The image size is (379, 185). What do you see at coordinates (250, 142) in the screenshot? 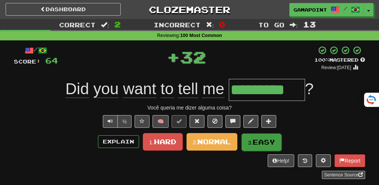
I see `small: 3.` at bounding box center [250, 142].